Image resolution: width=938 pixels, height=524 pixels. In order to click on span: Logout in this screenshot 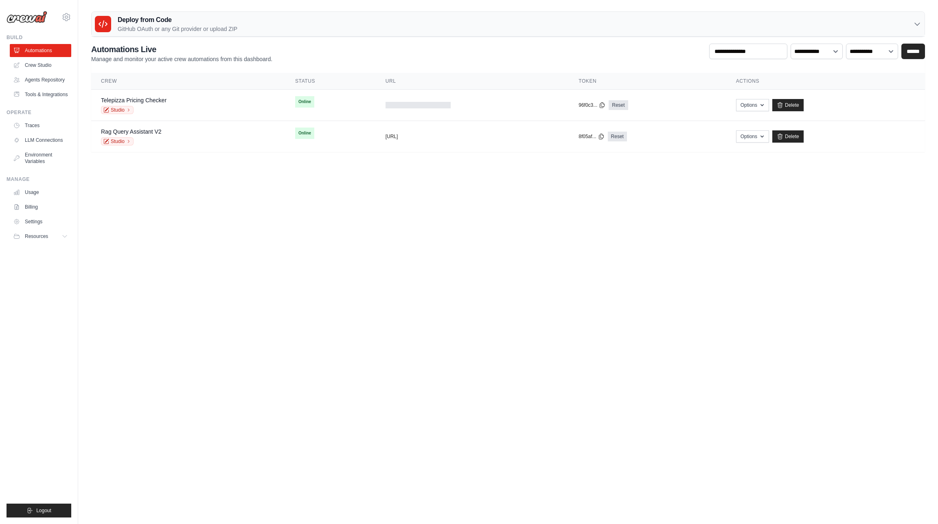, I will do `click(44, 510)`.